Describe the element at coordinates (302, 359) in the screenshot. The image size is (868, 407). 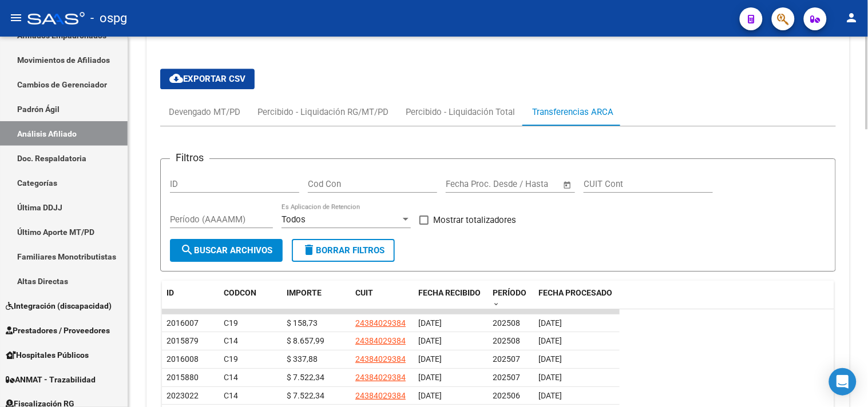
I see `span: $ 337,88` at that location.